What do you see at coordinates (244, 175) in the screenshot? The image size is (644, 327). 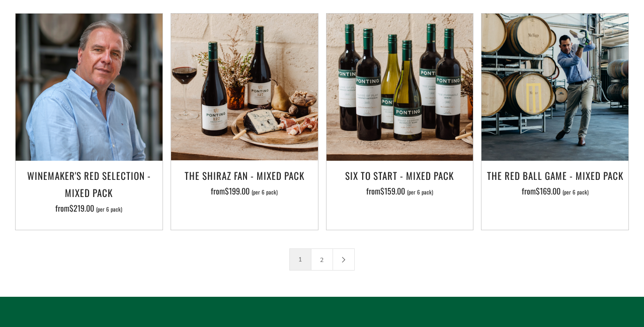 I see `h3: The Shiraz Fan - Mixed Pack` at bounding box center [244, 175].